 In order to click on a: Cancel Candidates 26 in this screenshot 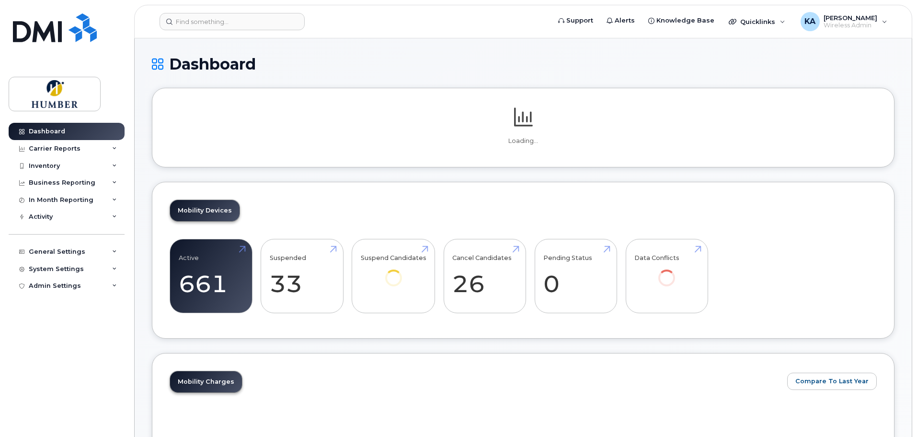, I will do `click(485, 276)`.